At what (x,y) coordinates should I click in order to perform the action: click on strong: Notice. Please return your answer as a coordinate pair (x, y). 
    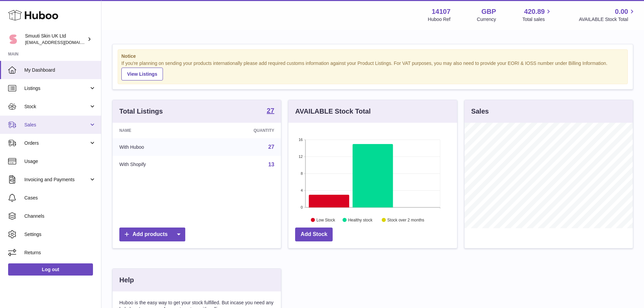
    Looking at the image, I should click on (373, 56).